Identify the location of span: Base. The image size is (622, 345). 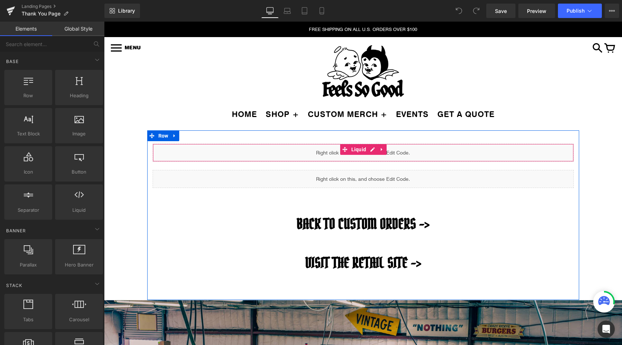
(12, 61).